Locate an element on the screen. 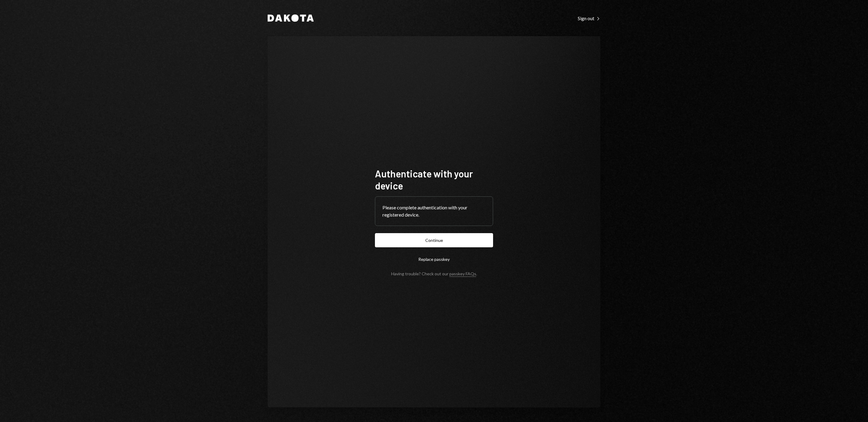 The height and width of the screenshot is (422, 868). div: Sign out is located at coordinates (589, 18).